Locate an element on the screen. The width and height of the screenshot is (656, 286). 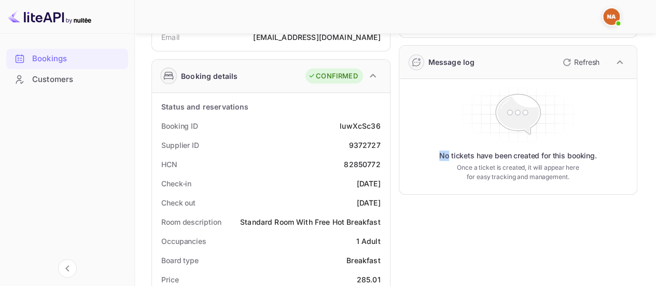
img: LiteAPI logo is located at coordinates (50, 17).